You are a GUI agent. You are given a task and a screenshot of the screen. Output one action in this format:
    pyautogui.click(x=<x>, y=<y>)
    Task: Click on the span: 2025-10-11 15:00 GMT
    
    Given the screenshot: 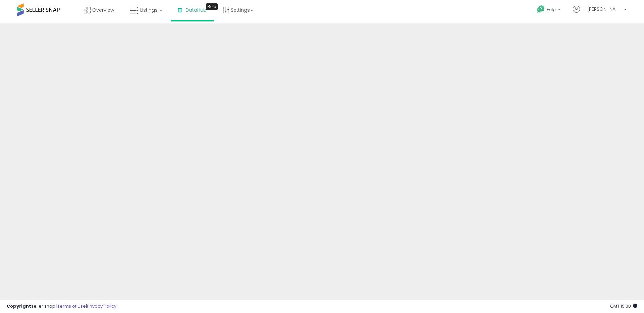 What is the action you would take?
    pyautogui.click(x=624, y=306)
    